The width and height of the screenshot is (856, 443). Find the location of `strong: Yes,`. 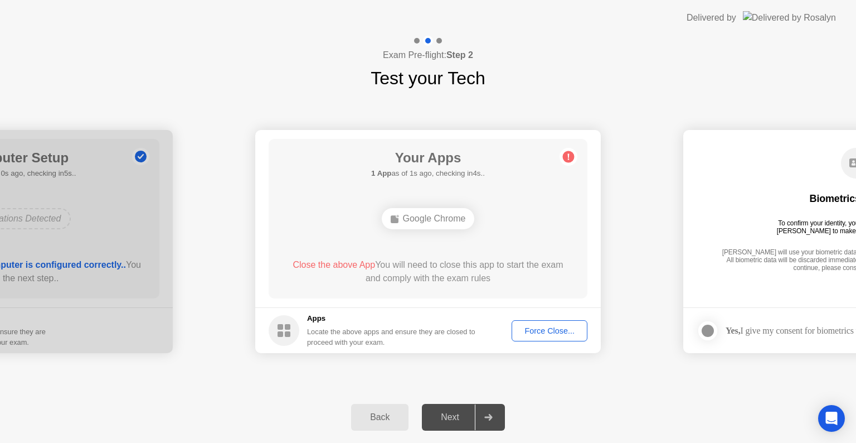

strong: Yes, is located at coordinates (733, 330).